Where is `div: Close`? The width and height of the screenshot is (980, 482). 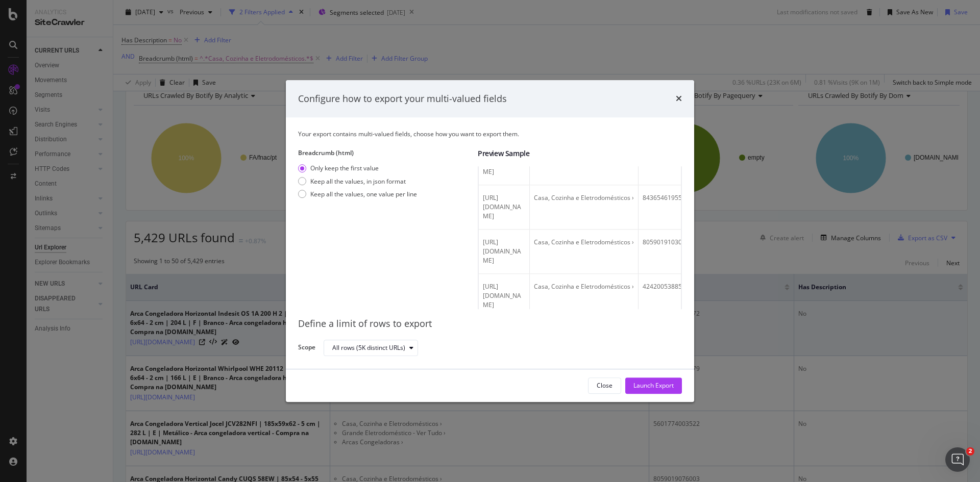
div: Close is located at coordinates (604, 385).